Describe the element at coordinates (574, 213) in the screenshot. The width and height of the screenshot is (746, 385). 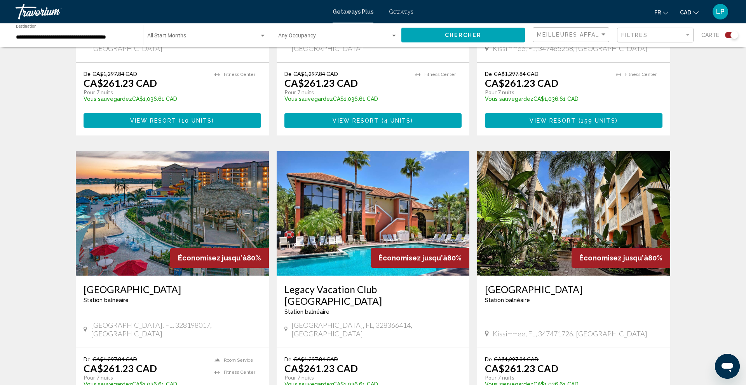
I see `img: ii_wto1.jpg` at that location.